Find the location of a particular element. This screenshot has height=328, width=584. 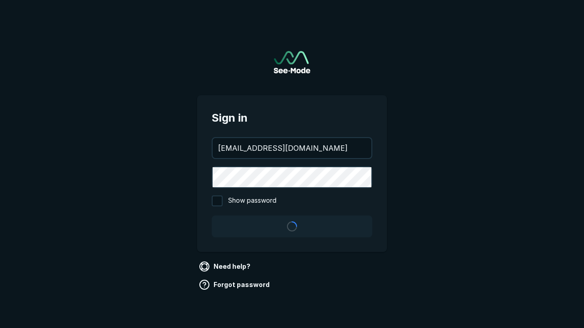

span: Sign in is located at coordinates (292, 118).